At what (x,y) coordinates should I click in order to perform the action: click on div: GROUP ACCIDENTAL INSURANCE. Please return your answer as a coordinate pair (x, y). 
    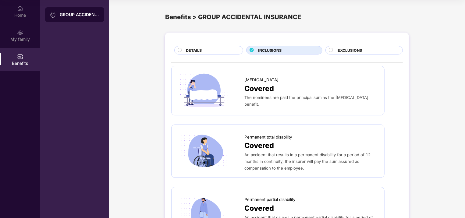
    Looking at the image, I should click on (79, 15).